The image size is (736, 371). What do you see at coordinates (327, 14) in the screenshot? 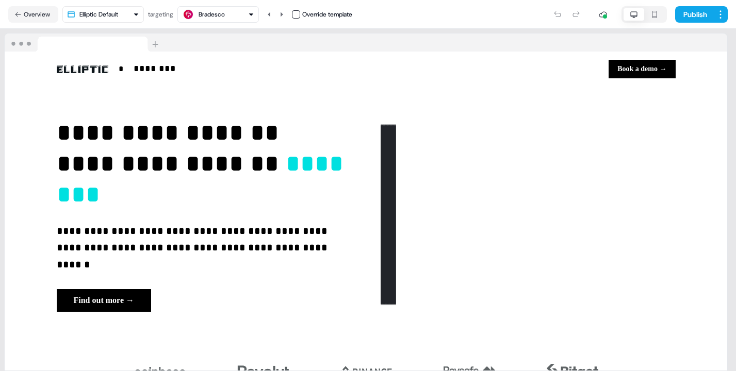
I see `div: Override template` at bounding box center [327, 14].